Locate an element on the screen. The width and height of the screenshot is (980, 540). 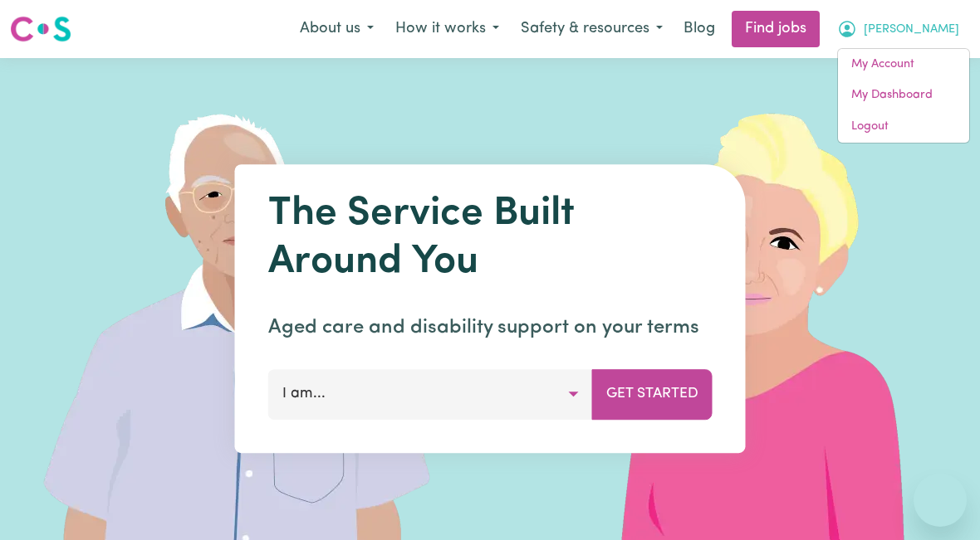
a: My Dashboard is located at coordinates (903, 95).